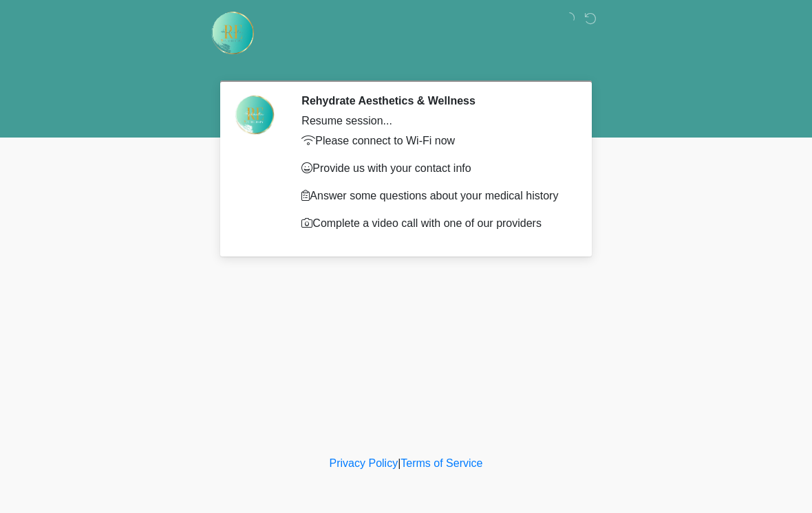 The image size is (812, 513). What do you see at coordinates (434, 168) in the screenshot?
I see `p: Provide us with your contact info` at bounding box center [434, 168].